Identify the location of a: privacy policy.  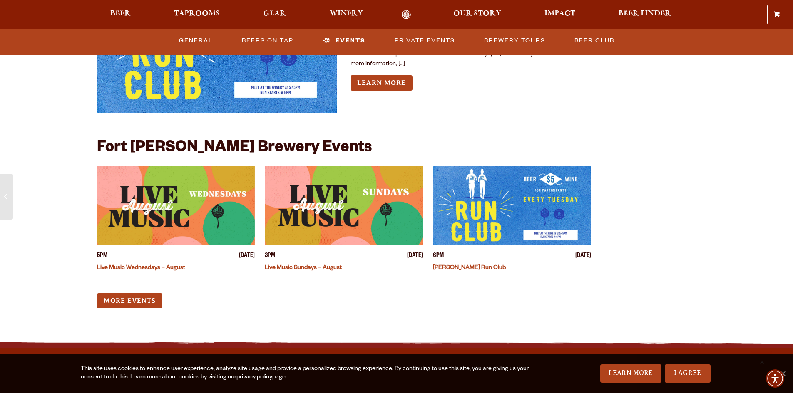
(254, 378).